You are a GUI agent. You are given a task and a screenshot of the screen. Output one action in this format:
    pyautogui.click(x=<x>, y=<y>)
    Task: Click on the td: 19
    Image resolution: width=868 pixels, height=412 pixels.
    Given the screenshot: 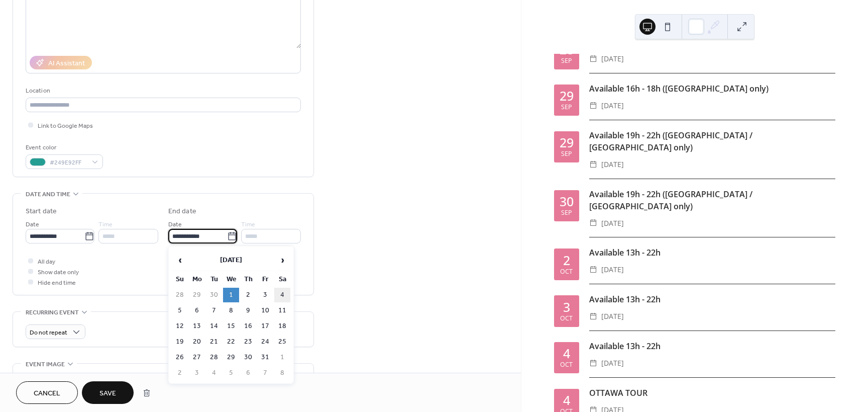 What is the action you would take?
    pyautogui.click(x=180, y=341)
    